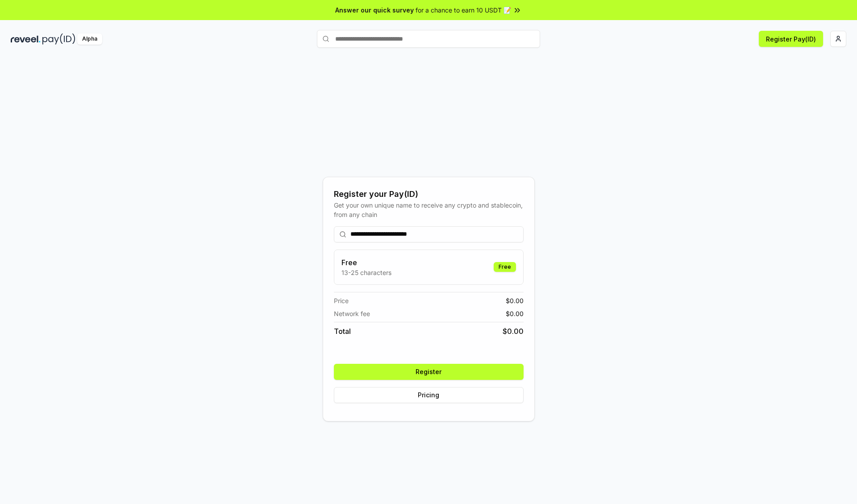 The width and height of the screenshot is (857, 504). Describe the element at coordinates (90, 38) in the screenshot. I see `div: Alpha` at that location.